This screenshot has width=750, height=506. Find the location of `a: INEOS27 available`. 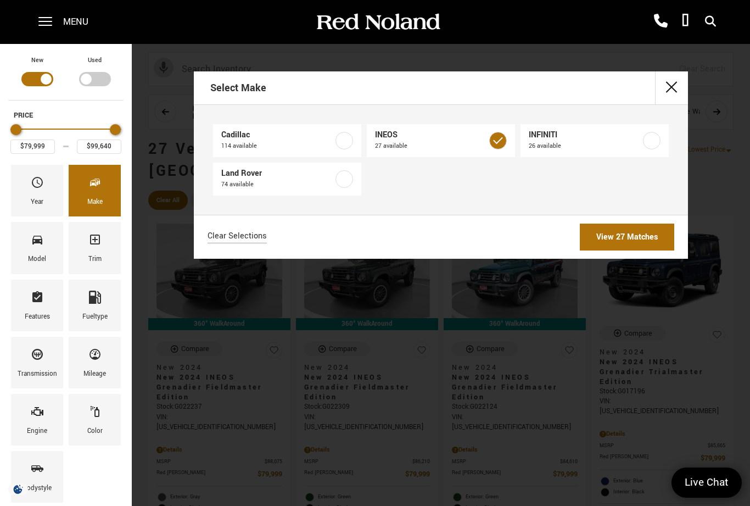

a: INEOS27 available is located at coordinates (441, 141).